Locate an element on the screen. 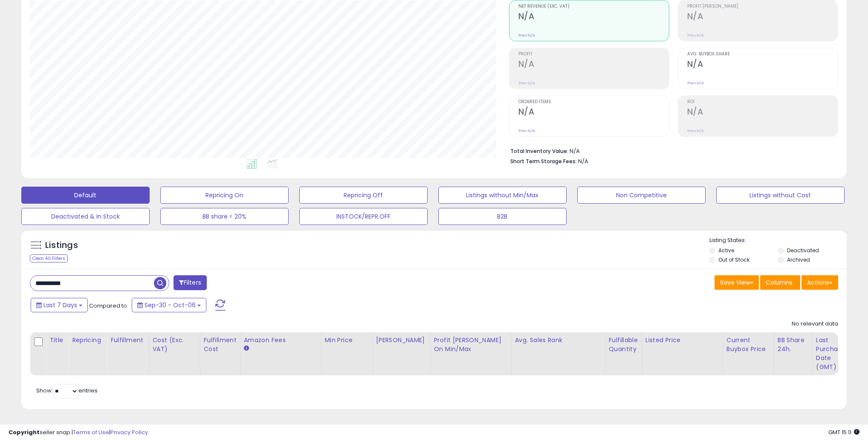 Image resolution: width=868 pixels, height=441 pixels. div: Title is located at coordinates (57, 340).